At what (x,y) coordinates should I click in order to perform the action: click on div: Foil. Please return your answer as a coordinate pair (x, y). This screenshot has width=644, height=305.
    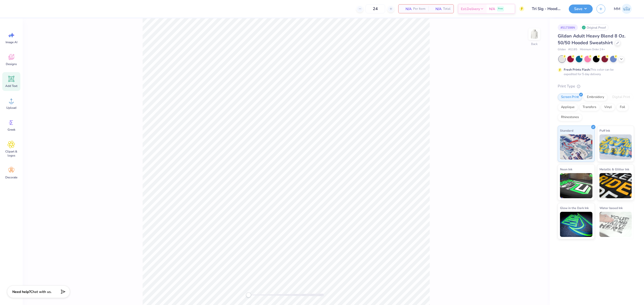
    Looking at the image, I should click on (623, 107).